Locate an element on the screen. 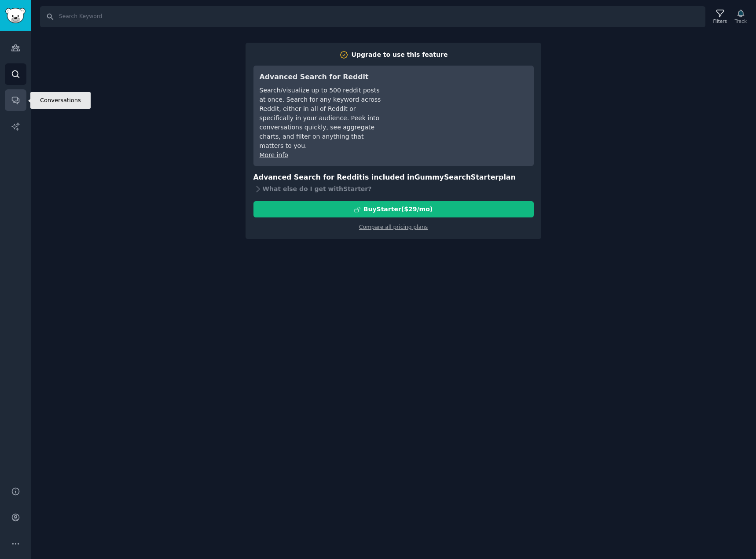 Image resolution: width=756 pixels, height=559 pixels. span: GummySearch Starter is located at coordinates (456, 177).